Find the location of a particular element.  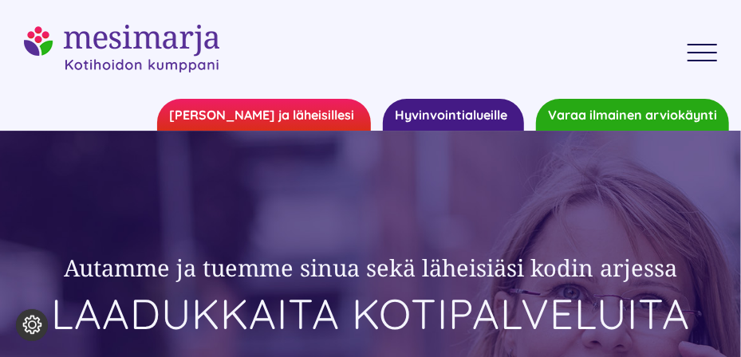

img: Mesimarja – Kotihoidon Kumppani Logo is located at coordinates (121, 49).